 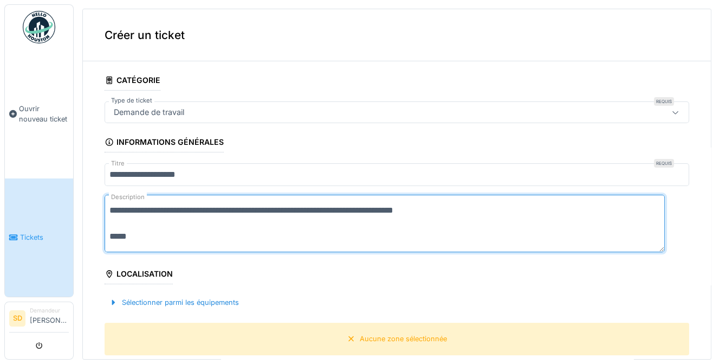 What do you see at coordinates (49, 310) in the screenshot?
I see `div: Demandeur` at bounding box center [49, 310].